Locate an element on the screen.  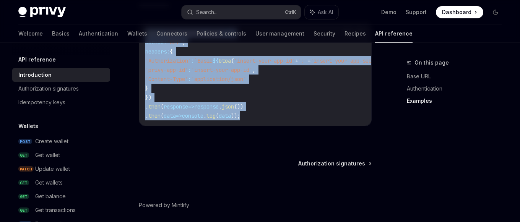
div: Introduction is located at coordinates (35, 75).